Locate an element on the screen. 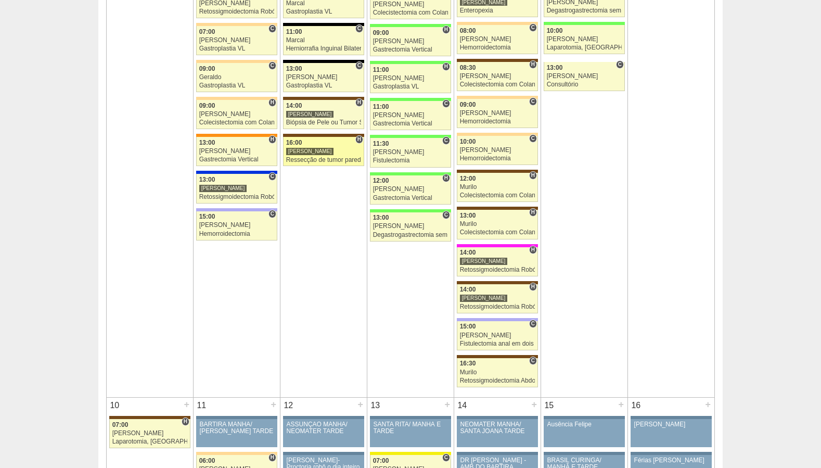 The image size is (821, 468). div: Gastrectomia Vertical is located at coordinates (411, 49).